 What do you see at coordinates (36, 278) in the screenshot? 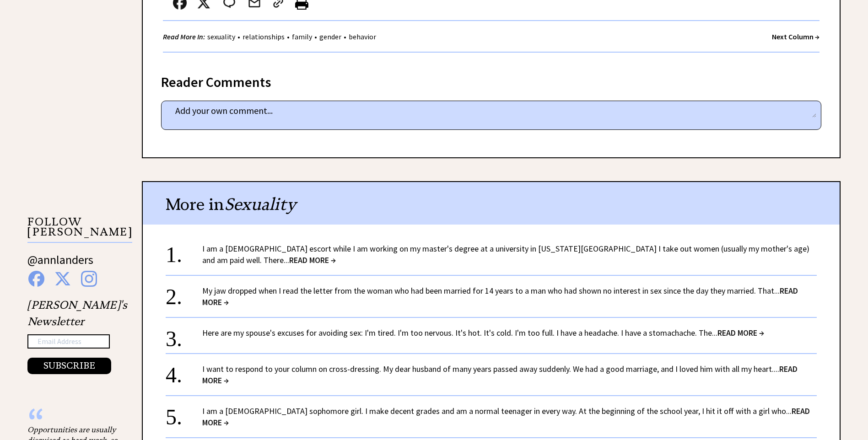
I see `img: facebook%20blue.png` at bounding box center [36, 278].